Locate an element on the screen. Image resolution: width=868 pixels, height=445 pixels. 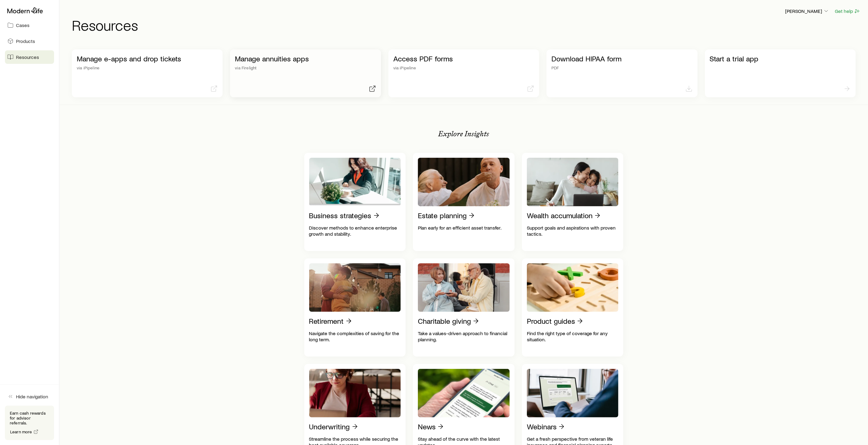
p: Retirement is located at coordinates (326, 321).